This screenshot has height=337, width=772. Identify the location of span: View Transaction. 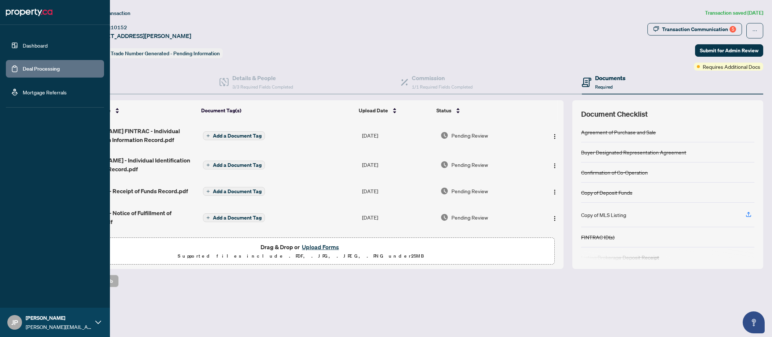
(111, 13).